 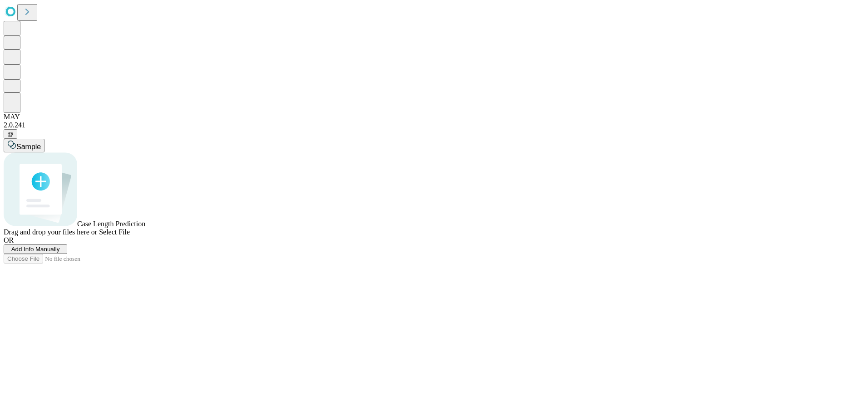 What do you see at coordinates (114, 232) in the screenshot?
I see `span: Select File` at bounding box center [114, 232].